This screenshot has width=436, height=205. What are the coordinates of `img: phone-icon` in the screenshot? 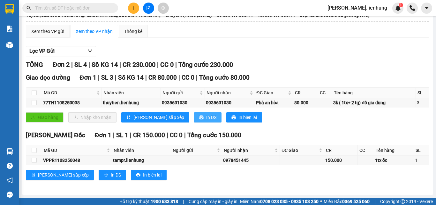 It's located at (413, 8).